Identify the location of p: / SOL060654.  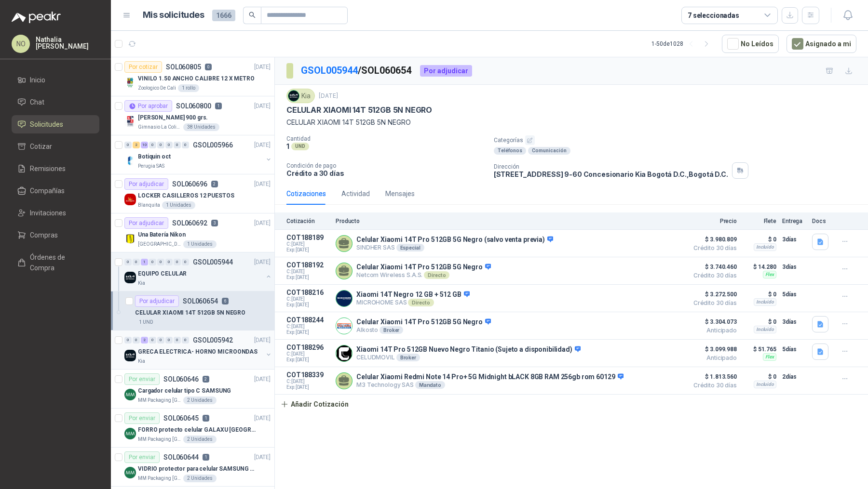
(356, 71).